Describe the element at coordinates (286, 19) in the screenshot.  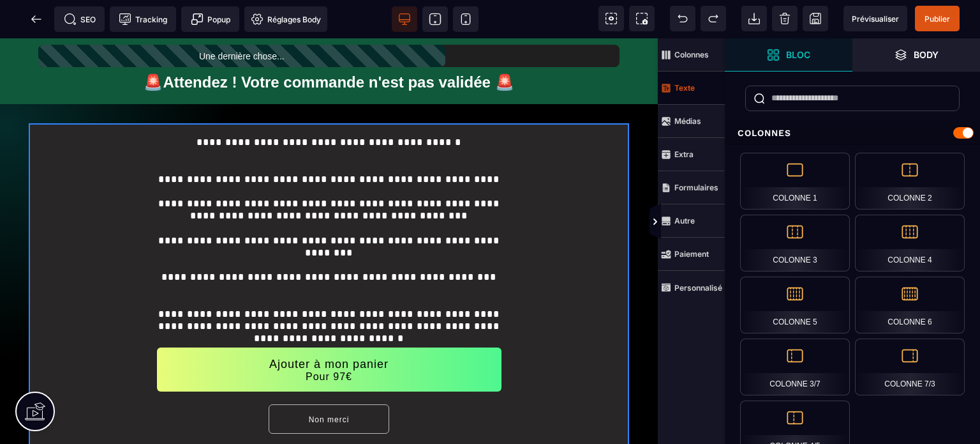
I see `span: Réglages Body` at that location.